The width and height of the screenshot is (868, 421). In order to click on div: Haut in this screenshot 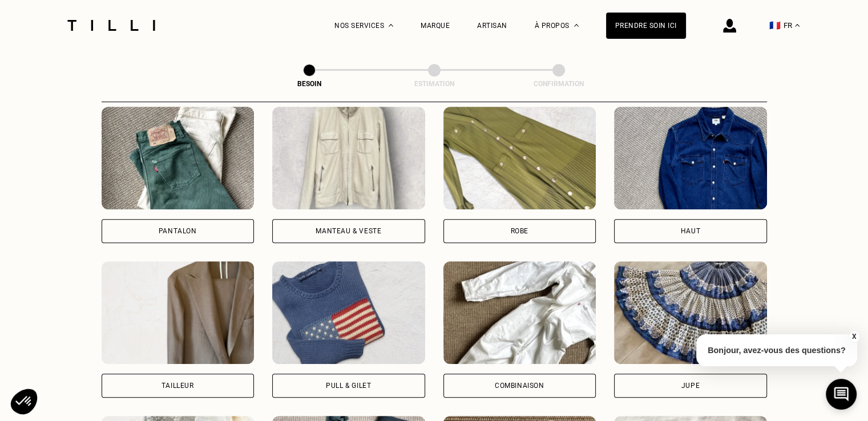, I will do `click(691, 231)`.